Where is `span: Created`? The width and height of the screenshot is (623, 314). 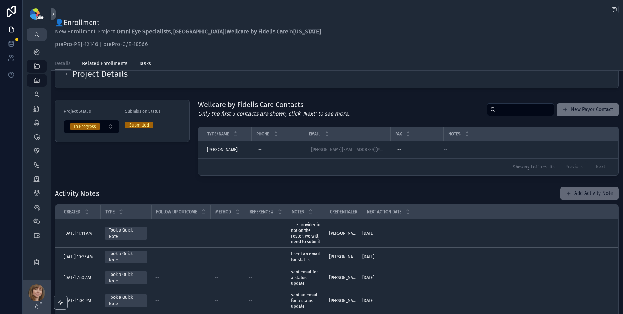
span: Created is located at coordinates (72, 212).